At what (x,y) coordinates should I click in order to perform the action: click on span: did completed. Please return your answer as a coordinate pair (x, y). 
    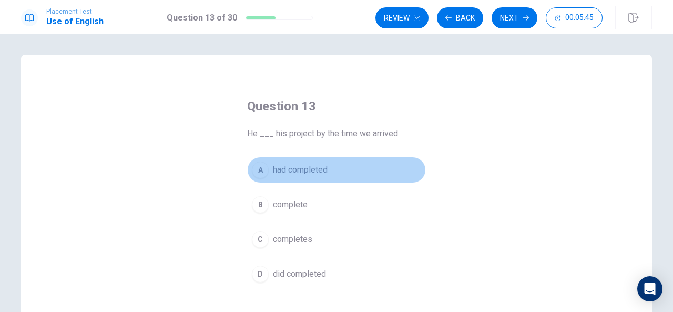
    Looking at the image, I should click on (299, 274).